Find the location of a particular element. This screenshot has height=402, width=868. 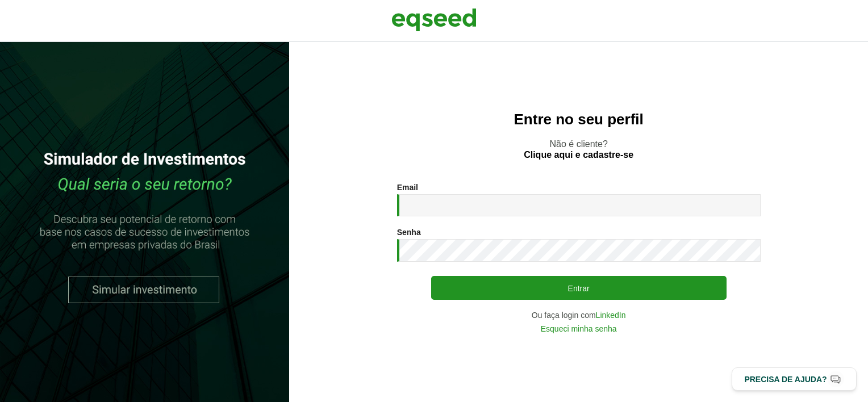

label: Senha is located at coordinates (409, 232).